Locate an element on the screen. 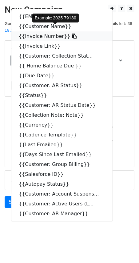  small: Google Sheet: is located at coordinates (42, 27).